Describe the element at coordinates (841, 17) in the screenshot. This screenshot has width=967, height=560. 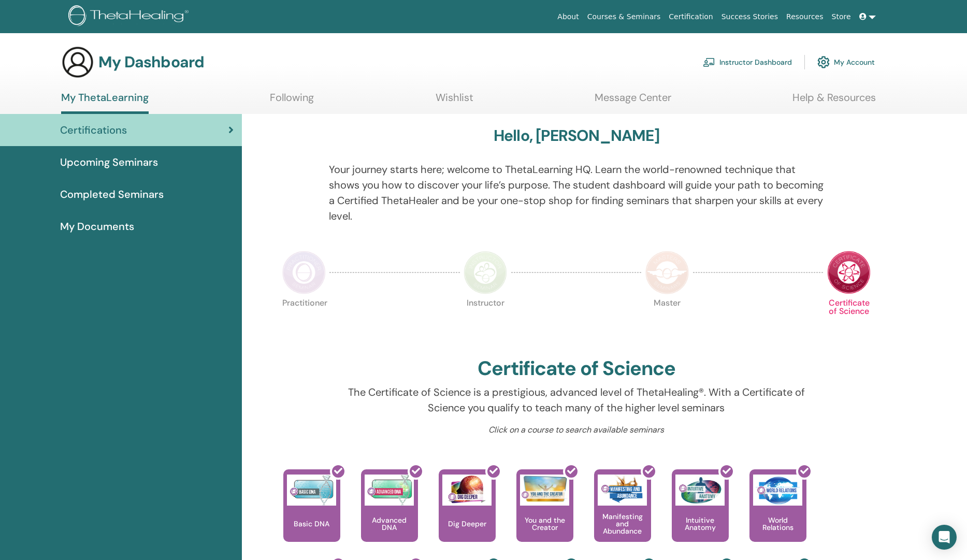
I see `a: Store` at that location.